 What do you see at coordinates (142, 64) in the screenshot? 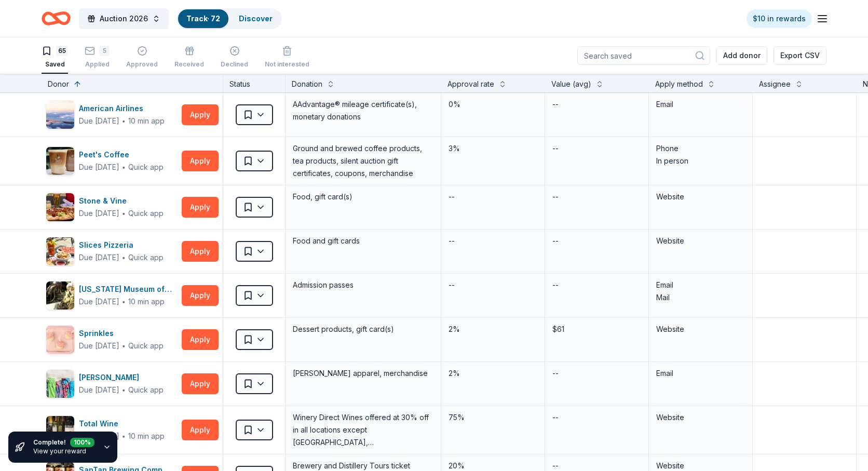
I see `div: Approved` at bounding box center [142, 64].